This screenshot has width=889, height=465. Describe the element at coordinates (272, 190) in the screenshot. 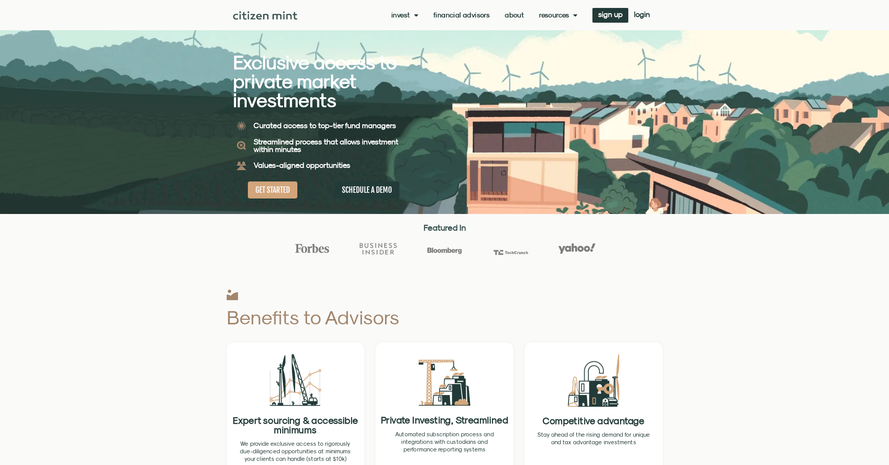

I see `a: GET STARTED` at that location.